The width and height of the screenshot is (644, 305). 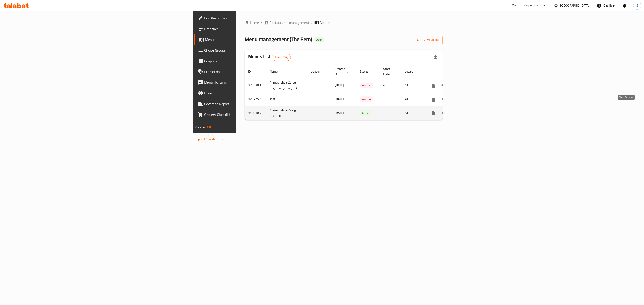 I want to click on nav: breadcrumb, so click(x=343, y=23).